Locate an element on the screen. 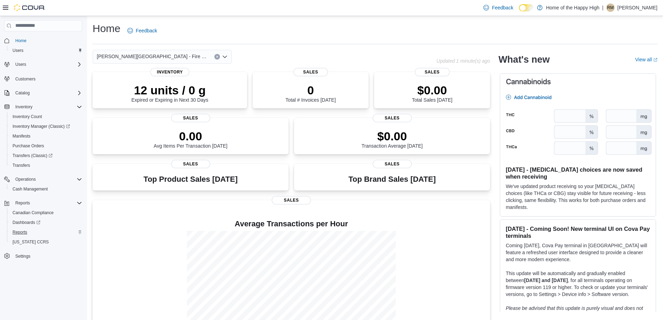 Image resolution: width=663 pixels, height=320 pixels. button: Home is located at coordinates (43, 40).